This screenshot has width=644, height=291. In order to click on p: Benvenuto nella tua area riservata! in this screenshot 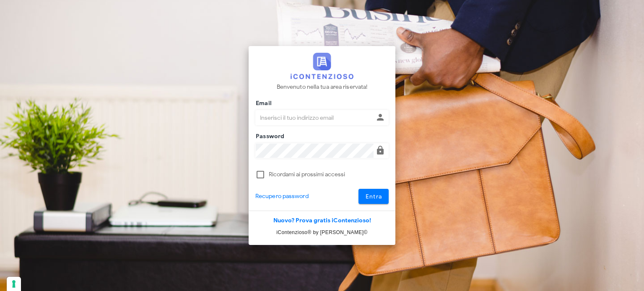, I will do `click(322, 87)`.